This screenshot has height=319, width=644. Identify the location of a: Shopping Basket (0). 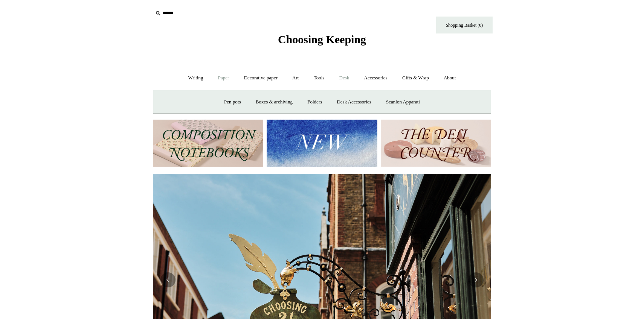
(464, 25).